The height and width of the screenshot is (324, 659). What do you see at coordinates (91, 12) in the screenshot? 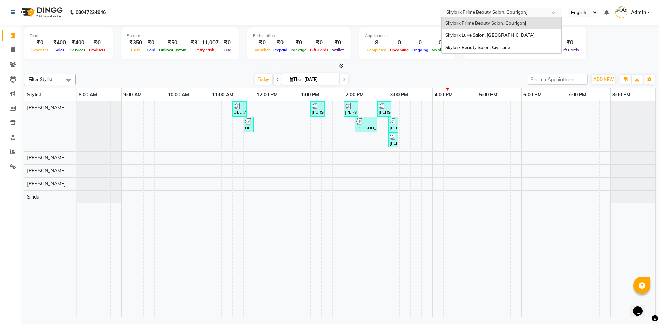
I see `b: 08047224946` at bounding box center [91, 12].